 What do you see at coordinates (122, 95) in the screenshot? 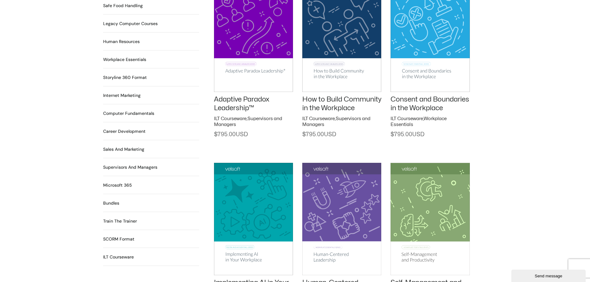
I see `a: Visit product category Internet Marketing` at bounding box center [122, 95].